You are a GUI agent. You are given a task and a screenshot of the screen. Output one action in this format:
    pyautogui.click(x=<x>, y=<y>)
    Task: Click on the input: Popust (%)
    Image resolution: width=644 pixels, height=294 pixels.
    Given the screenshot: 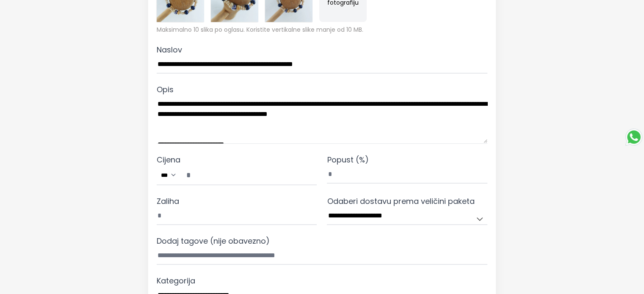 What is the action you would take?
    pyautogui.click(x=407, y=175)
    